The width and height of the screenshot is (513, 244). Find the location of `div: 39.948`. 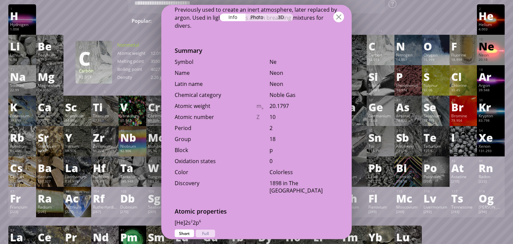

div: 39.948 is located at coordinates (490, 90).